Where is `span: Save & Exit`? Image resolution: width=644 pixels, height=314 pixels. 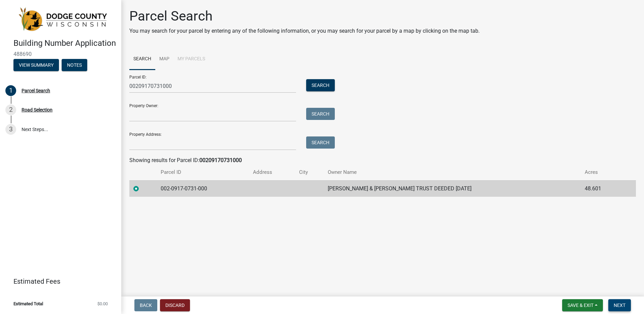
span: Save & Exit is located at coordinates (580, 305).